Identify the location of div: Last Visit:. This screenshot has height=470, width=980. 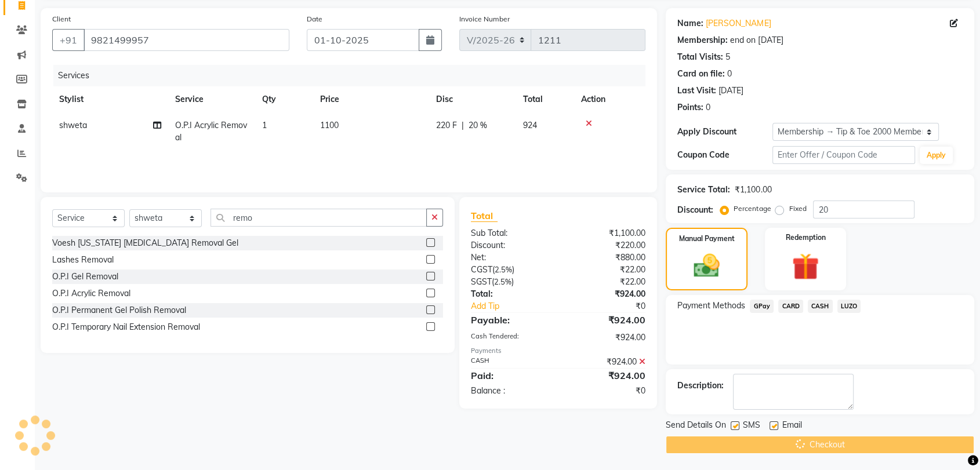
(697, 90).